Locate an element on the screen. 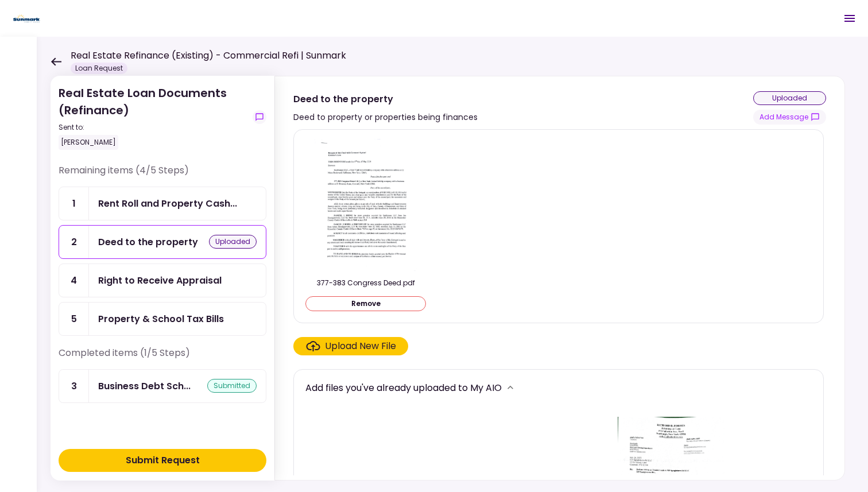  button: Submit Request is located at coordinates (162, 461).